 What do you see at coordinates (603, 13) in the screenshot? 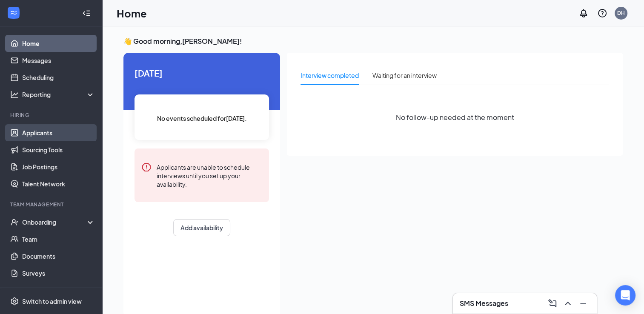
I see `svg: QuestionInfo` at bounding box center [603, 13].